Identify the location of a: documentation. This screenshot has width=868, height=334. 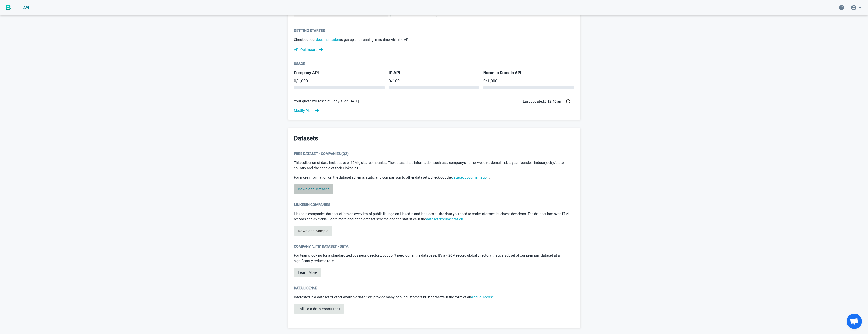
(328, 39).